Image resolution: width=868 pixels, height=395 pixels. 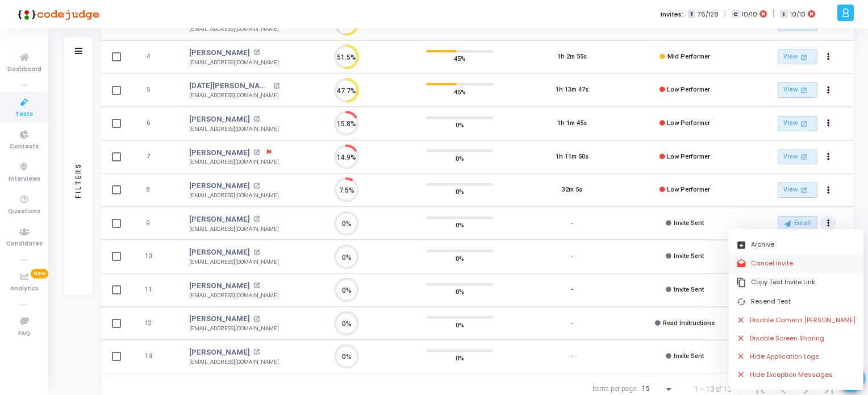 What do you see at coordinates (741, 282) in the screenshot?
I see `i: content_copy` at bounding box center [741, 282].